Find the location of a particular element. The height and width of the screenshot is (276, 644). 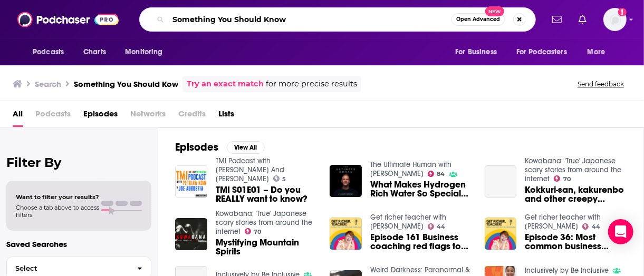

span: Kokkuri-san, kakurenbo and other creepy childhood games is located at coordinates (576, 195).